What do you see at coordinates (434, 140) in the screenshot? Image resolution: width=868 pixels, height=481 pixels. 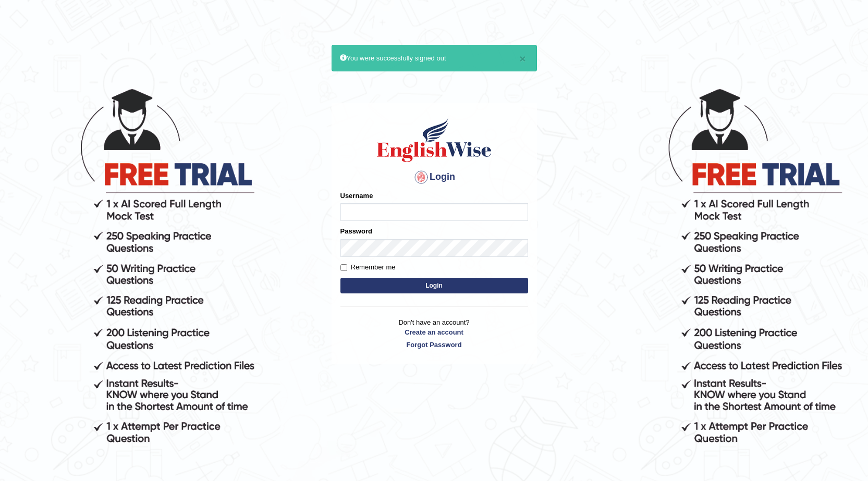 I see `img: Logo of English Wise sign in for intelligent practice with AI` at bounding box center [434, 140].